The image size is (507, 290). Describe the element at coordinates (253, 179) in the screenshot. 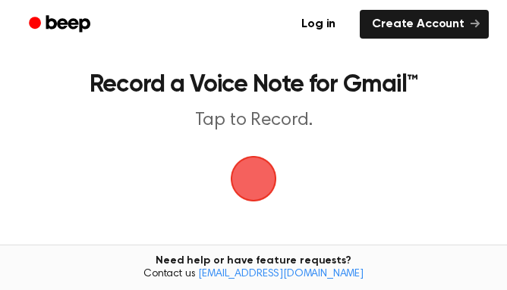

I see `img: Beep Logo` at that location.